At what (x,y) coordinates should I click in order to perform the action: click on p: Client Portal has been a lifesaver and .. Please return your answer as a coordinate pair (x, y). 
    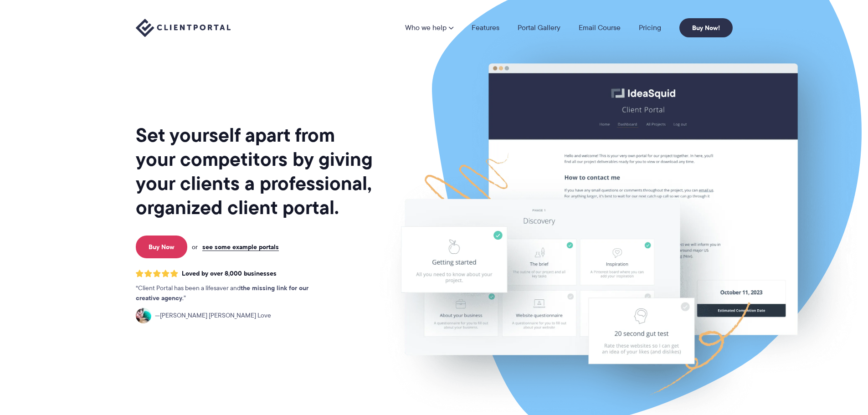
    Looking at the image, I should click on (232, 293).